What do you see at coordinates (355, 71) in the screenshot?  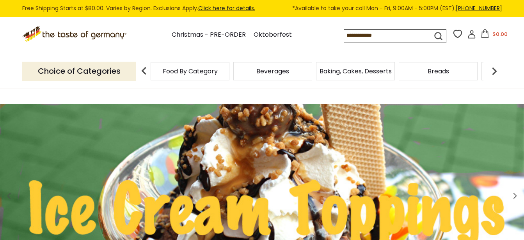 I see `span: Baking, Cakes, Desserts` at bounding box center [355, 71].